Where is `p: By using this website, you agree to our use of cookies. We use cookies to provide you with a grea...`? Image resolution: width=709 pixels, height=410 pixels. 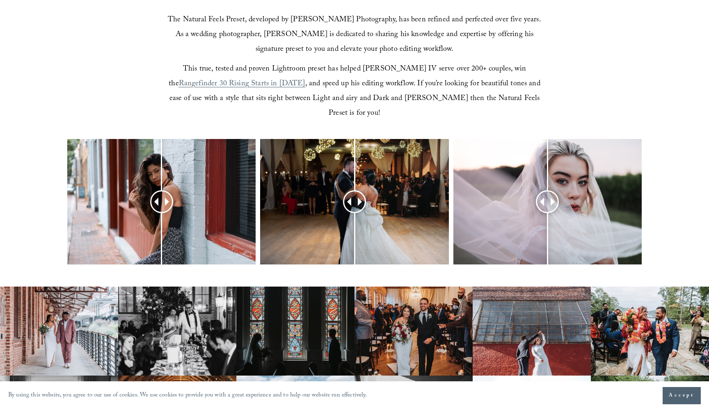
p: By using this website, you agree to our use of cookies. We use cookies to provide you with a grea... is located at coordinates (187, 396).